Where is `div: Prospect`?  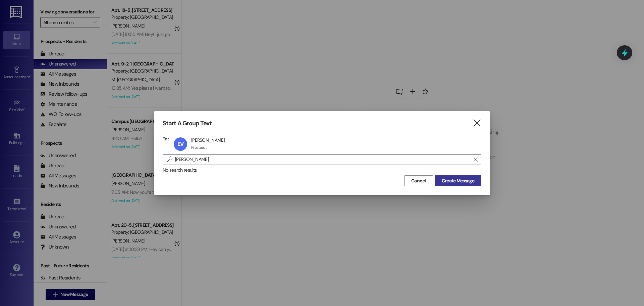 div: Prospect is located at coordinates (199, 147).